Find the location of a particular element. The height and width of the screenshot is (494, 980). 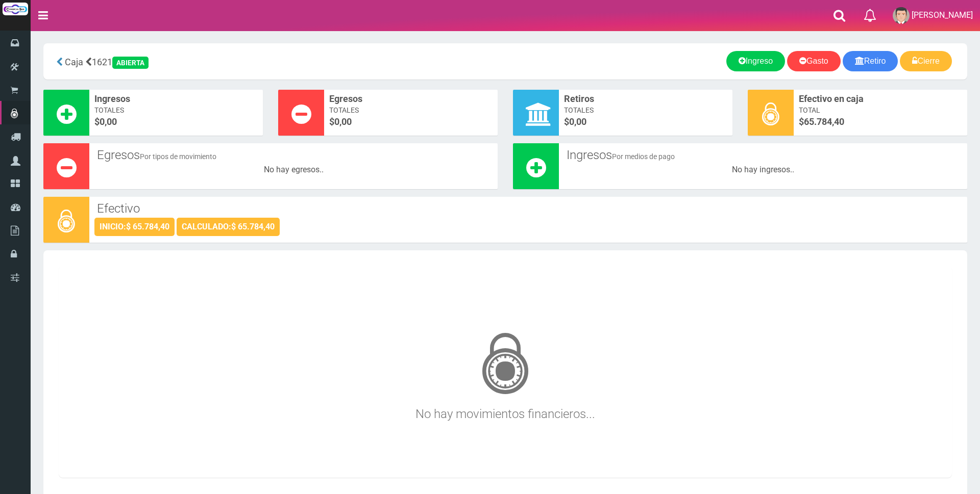

a: Gasto is located at coordinates (814, 61).